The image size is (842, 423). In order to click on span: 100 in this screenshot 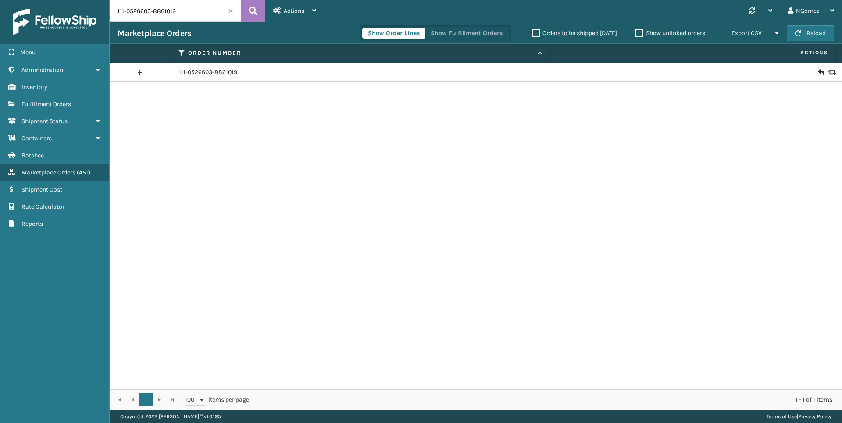, I will do `click(192, 400)`.